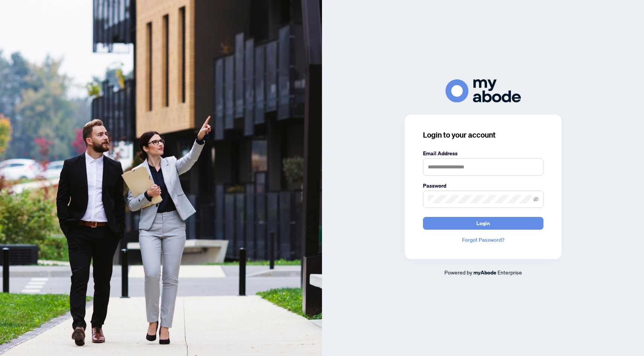 This screenshot has height=356, width=644. I want to click on span: Login, so click(484, 224).